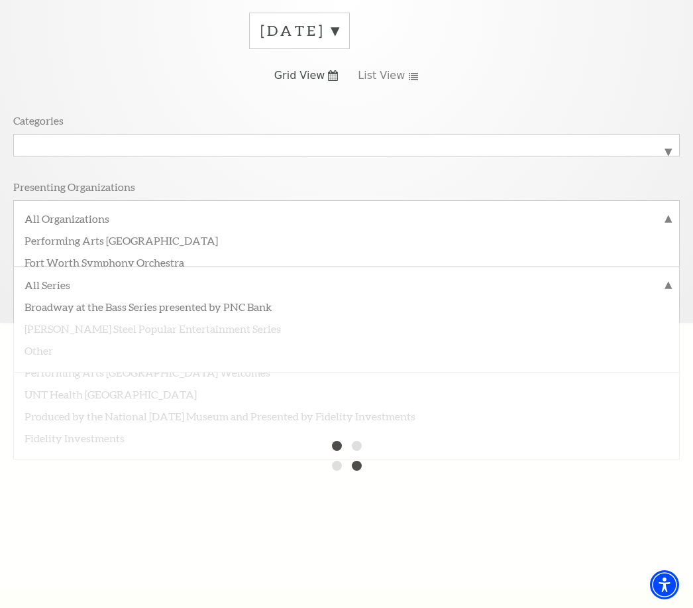 This screenshot has width=693, height=608. What do you see at coordinates (38, 120) in the screenshot?
I see `p: Categories` at bounding box center [38, 120].